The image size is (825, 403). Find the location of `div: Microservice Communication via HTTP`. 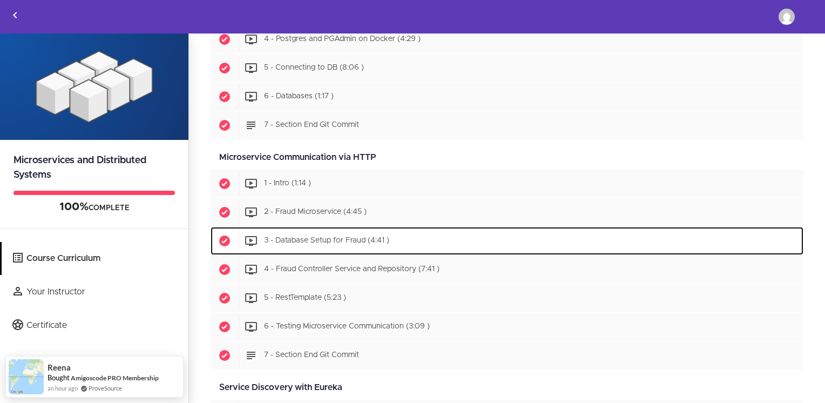

div: Microservice Communication via HTTP is located at coordinates (507, 157).